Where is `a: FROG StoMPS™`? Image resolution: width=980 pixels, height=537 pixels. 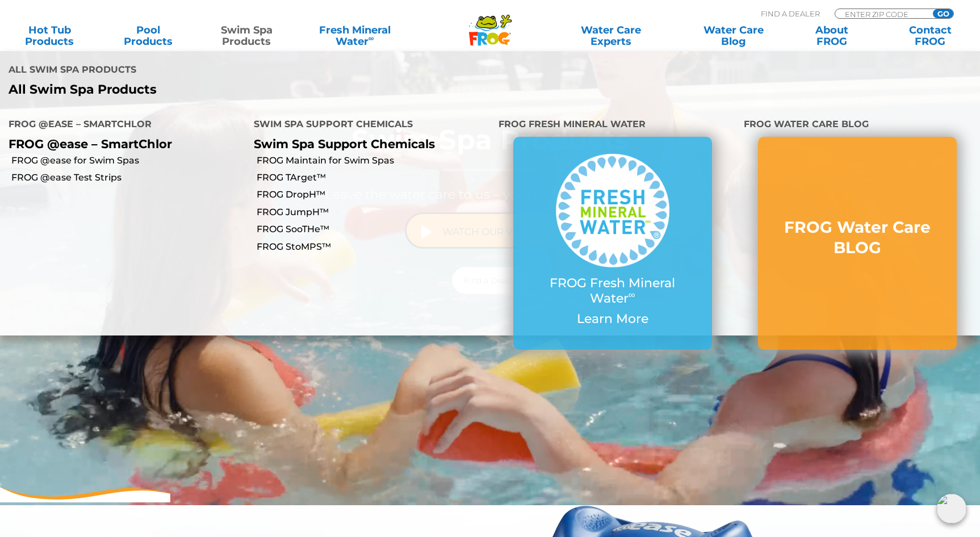 a: FROG StoMPS™ is located at coordinates (374, 247).